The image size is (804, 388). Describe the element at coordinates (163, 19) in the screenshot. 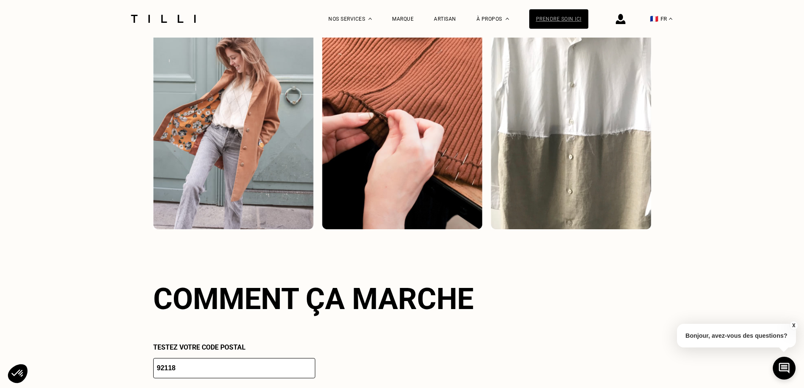

I see `img: Logo du service de couturière Tilli` at that location.